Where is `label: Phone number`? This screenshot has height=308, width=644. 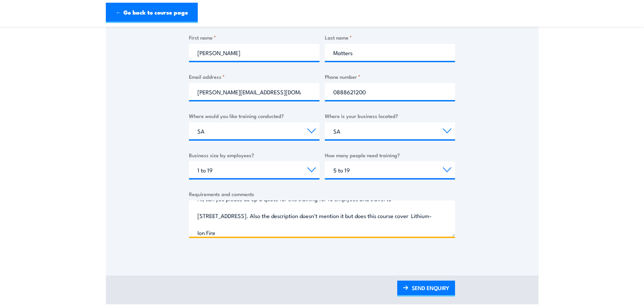
label: Phone number is located at coordinates (390, 76).